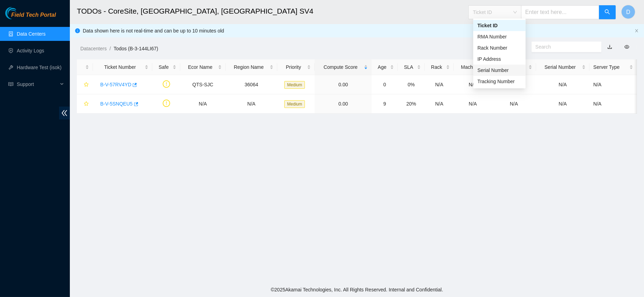  I want to click on div: Rack Number, so click(499, 48).